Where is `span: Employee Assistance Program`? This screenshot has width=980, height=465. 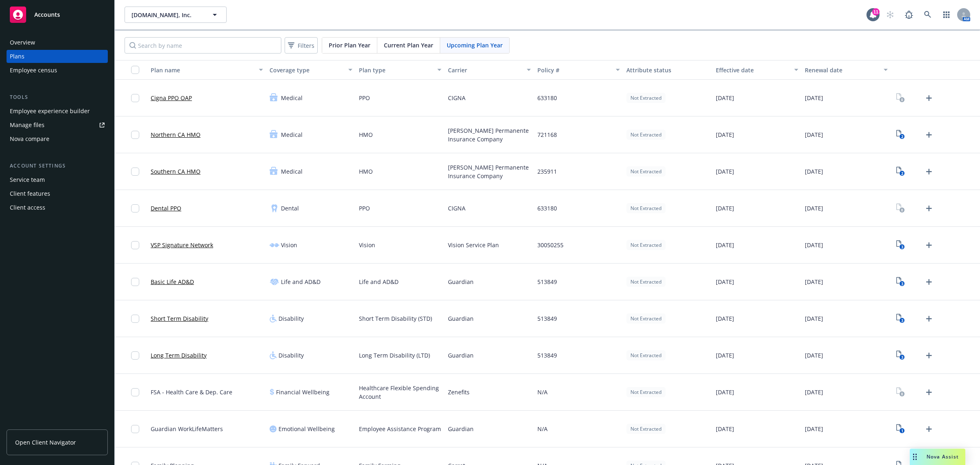 span: Employee Assistance Program is located at coordinates (400, 428).